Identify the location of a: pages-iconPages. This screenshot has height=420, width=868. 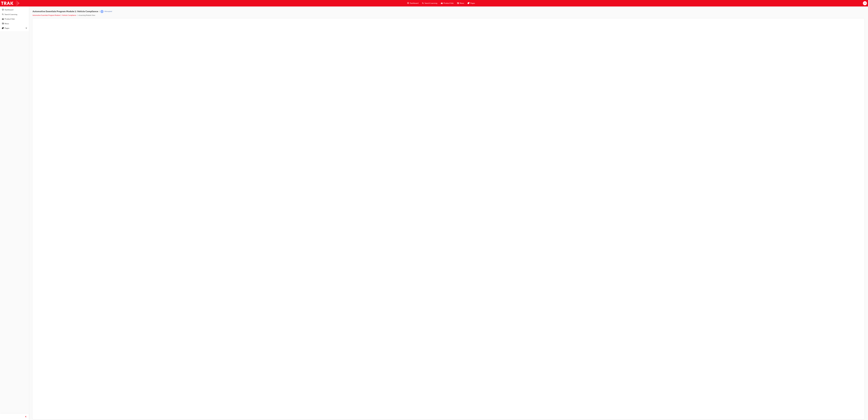
(471, 3).